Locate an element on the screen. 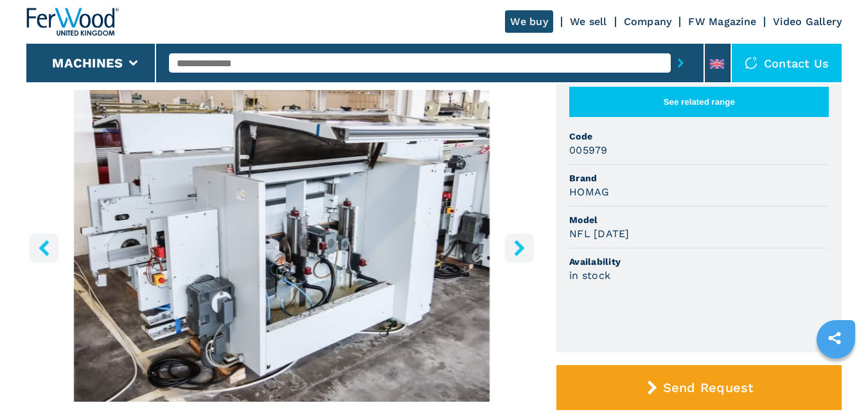  button: See related range is located at coordinates (699, 102).